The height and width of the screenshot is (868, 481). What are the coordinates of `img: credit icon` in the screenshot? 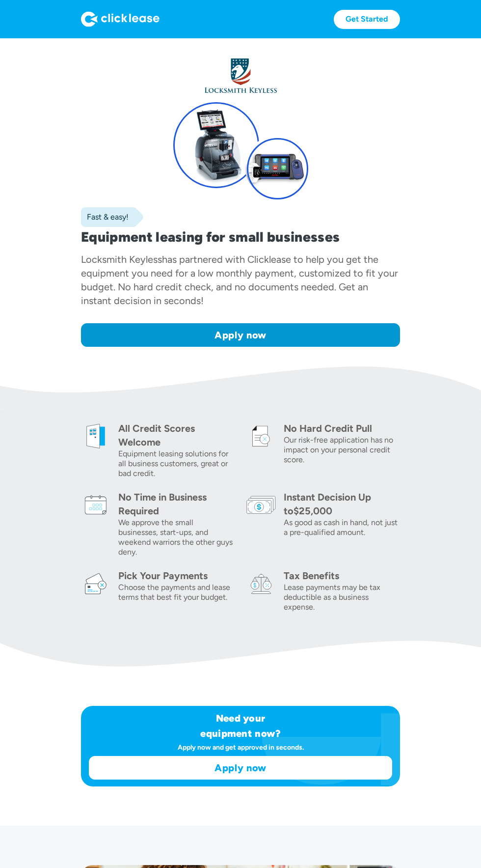 It's located at (261, 436).